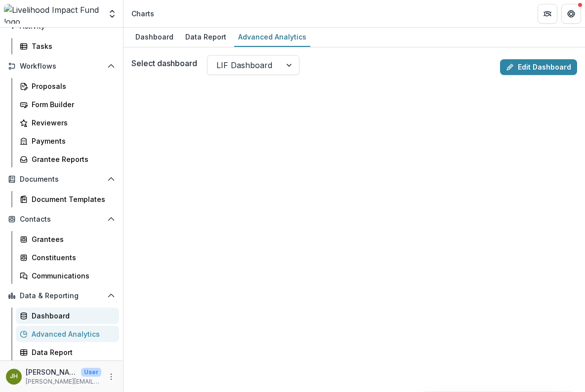 This screenshot has height=392, width=585. I want to click on nav: breadcrumb, so click(143, 13).